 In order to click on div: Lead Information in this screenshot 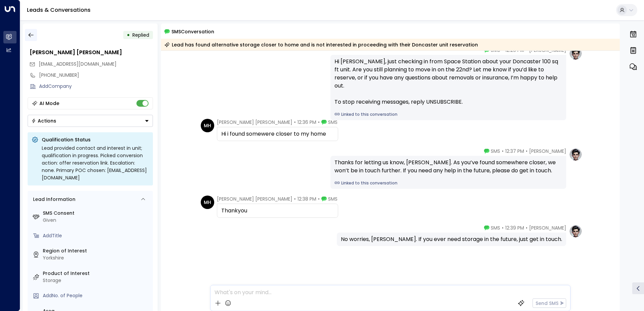, I will do `click(53, 199)`.